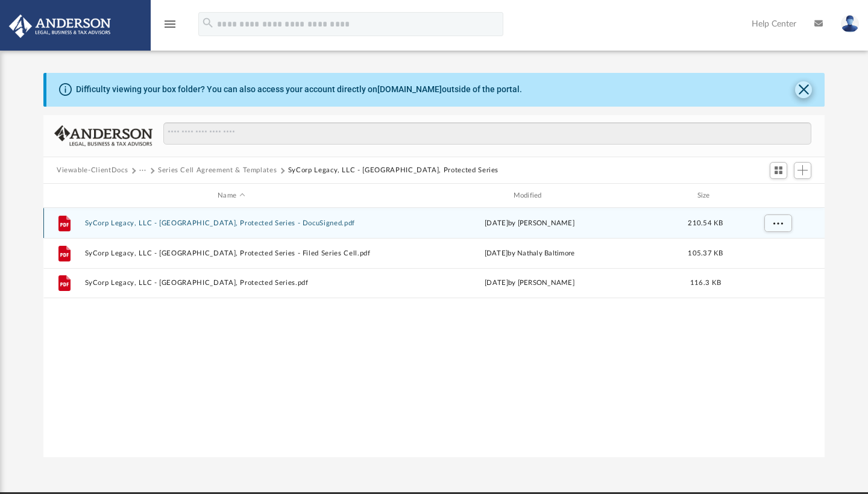 The image size is (868, 494). Describe the element at coordinates (231, 196) in the screenshot. I see `div: Name` at that location.